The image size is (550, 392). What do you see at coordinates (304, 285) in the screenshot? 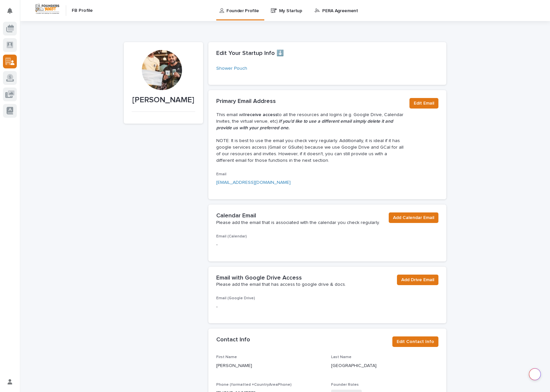
I see `p: Please add the email that has access to google drive & docs.` at bounding box center [304, 285].